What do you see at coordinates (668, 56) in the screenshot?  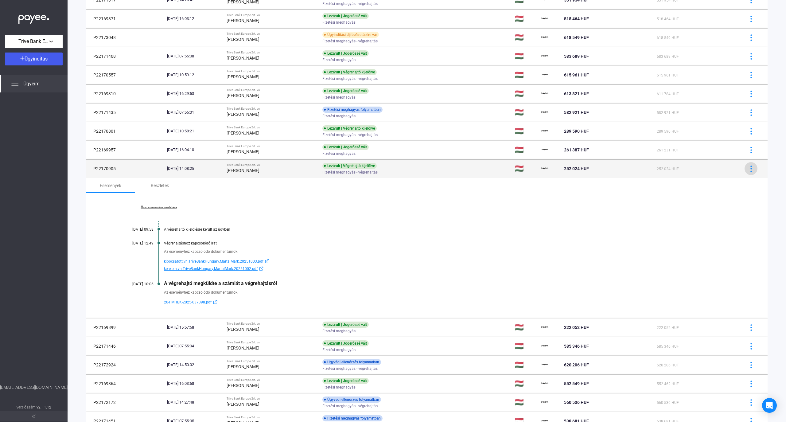 I see `span: 583 689 HUF` at bounding box center [668, 56].